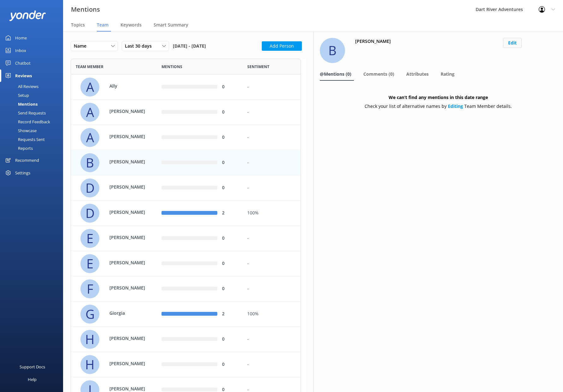  What do you see at coordinates (140, 46) in the screenshot?
I see `span: Last 30 days` at bounding box center [140, 46].